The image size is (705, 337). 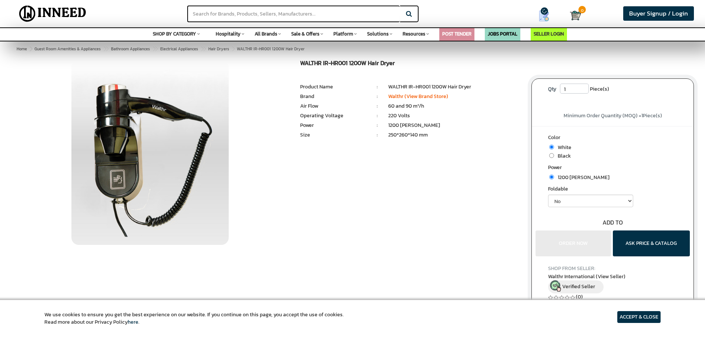 What do you see at coordinates (579, 297) in the screenshot?
I see `a: (0)` at bounding box center [579, 297].